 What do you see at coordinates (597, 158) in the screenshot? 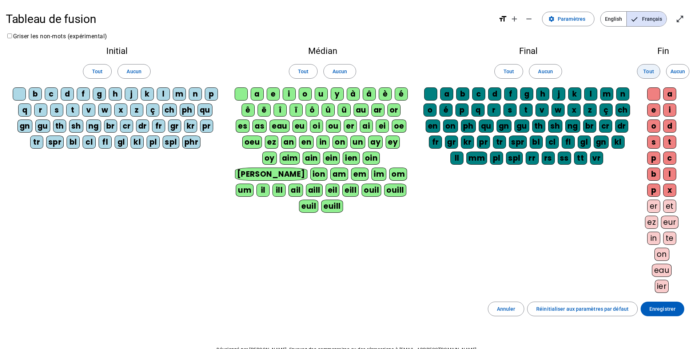
I see `div: vr` at bounding box center [597, 158].